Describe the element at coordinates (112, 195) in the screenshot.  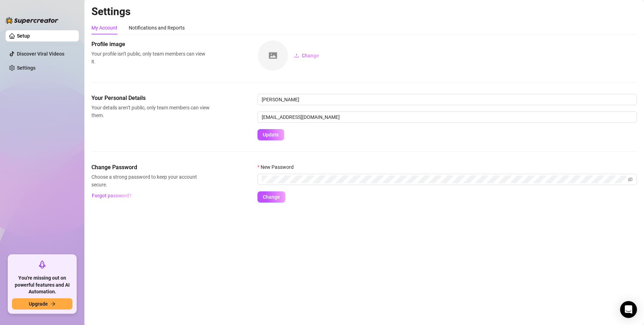
I see `span: Forgot password?` at that location.